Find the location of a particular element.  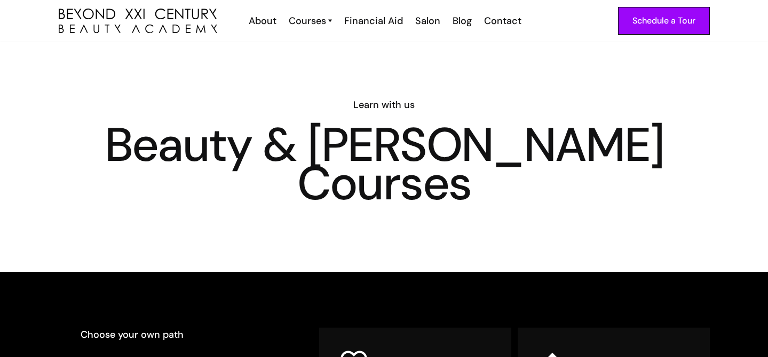

div: Blog is located at coordinates (462, 21).